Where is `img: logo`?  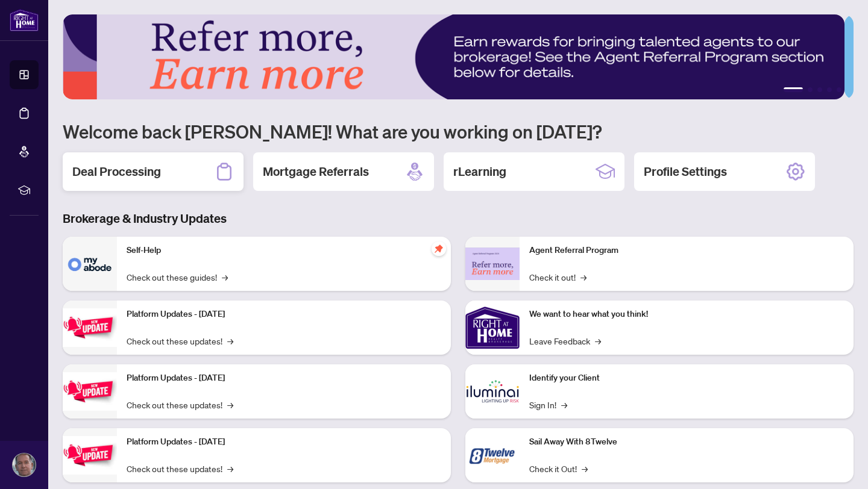 img: logo is located at coordinates (24, 20).